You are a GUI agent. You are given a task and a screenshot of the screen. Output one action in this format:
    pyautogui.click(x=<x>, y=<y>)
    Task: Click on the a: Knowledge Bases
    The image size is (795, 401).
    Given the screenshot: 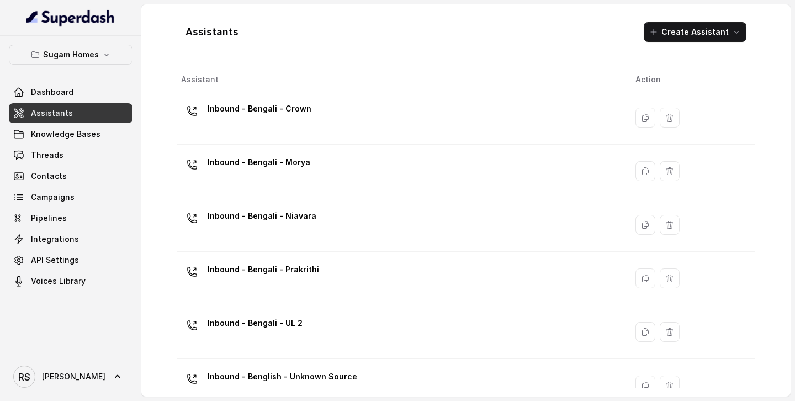 What is the action you would take?
    pyautogui.click(x=71, y=134)
    